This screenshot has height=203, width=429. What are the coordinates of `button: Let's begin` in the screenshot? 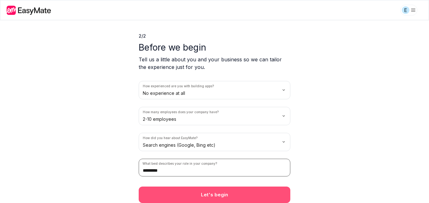 It's located at (215, 195).